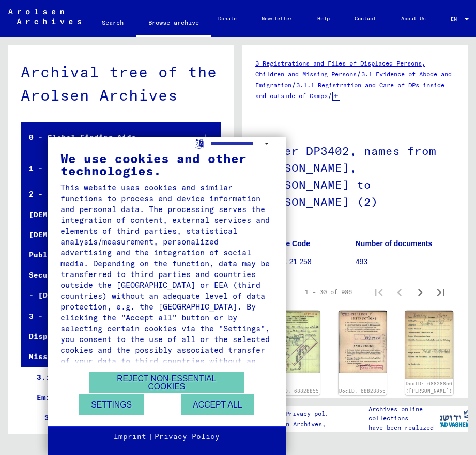 The image size is (476, 455). Describe the element at coordinates (187, 437) in the screenshot. I see `a: Privacy Policy` at that location.